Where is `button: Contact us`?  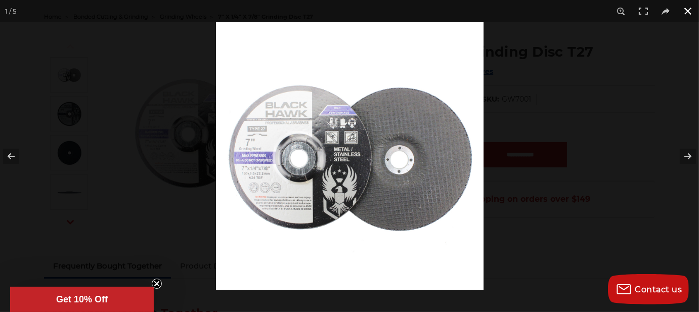 button: Contact us is located at coordinates (649, 290).